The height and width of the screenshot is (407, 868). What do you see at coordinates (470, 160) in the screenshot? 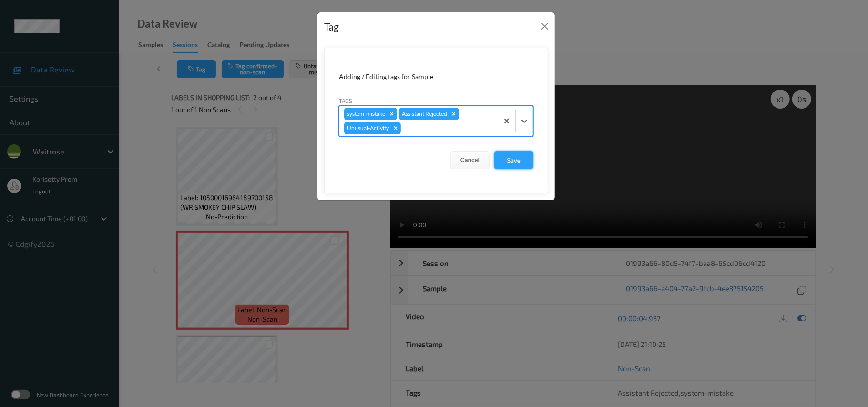
I see `button: Cancel` at bounding box center [470, 160].